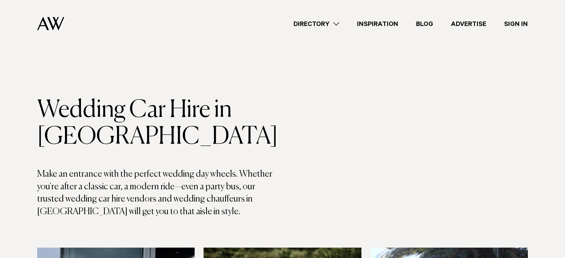  I want to click on a: Blog, so click(425, 24).